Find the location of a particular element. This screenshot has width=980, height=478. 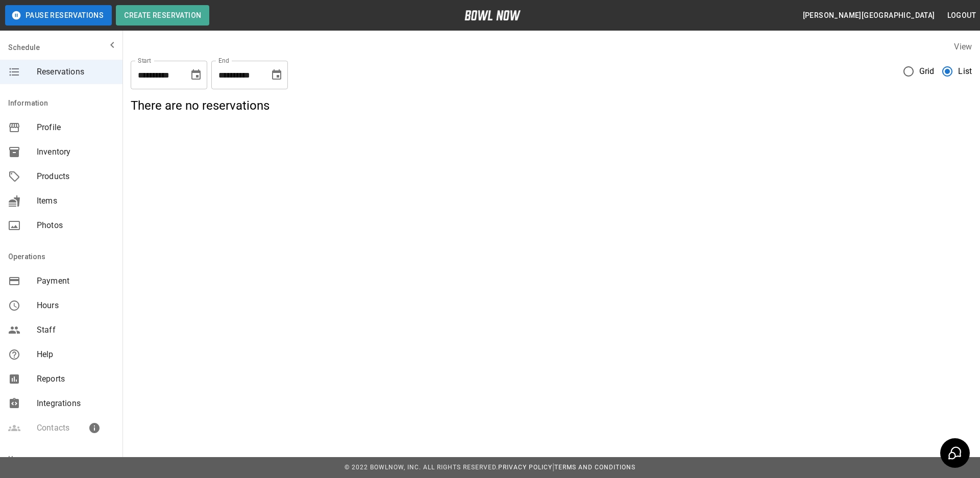

label: View is located at coordinates (963, 46).